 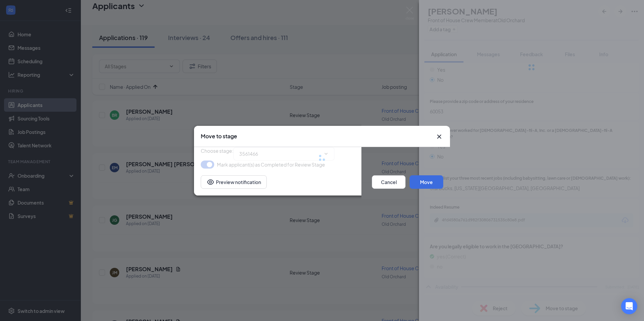 What do you see at coordinates (439, 137) in the screenshot?
I see `svg: Cross` at bounding box center [439, 137].